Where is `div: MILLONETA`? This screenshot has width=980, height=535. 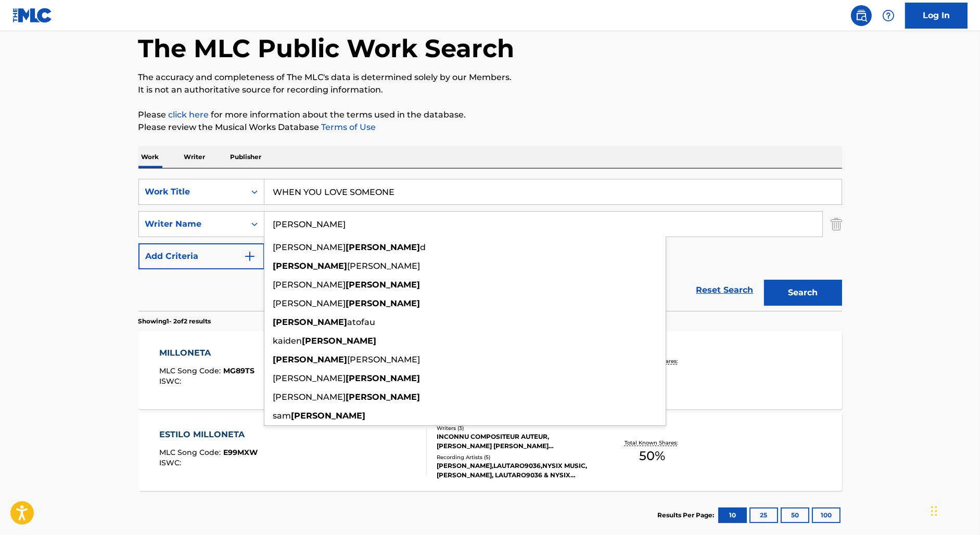
div: MILLONETA is located at coordinates (207, 353).